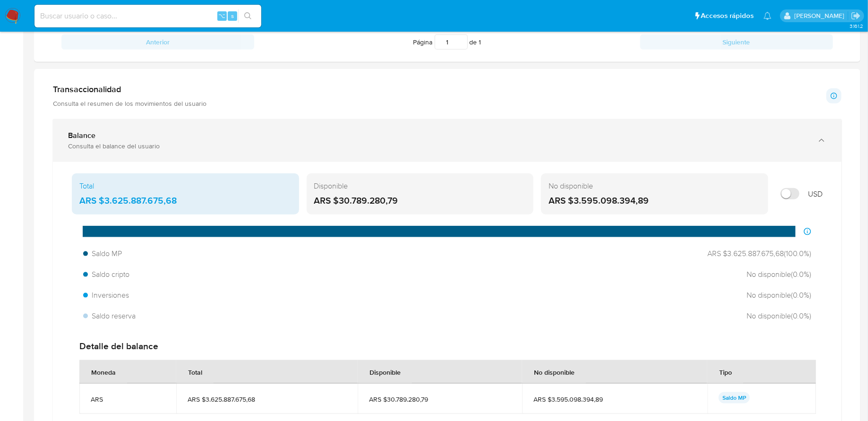 This screenshot has width=868, height=421. What do you see at coordinates (736, 42) in the screenshot?
I see `button: Siguiente` at bounding box center [736, 42].